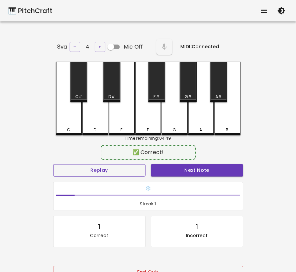  I want to click on p: Correct, so click(99, 235).